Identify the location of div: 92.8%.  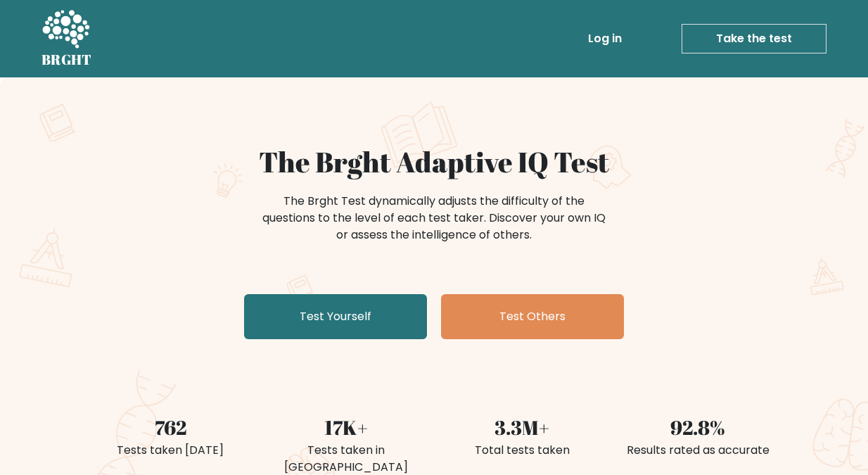
(698, 427).